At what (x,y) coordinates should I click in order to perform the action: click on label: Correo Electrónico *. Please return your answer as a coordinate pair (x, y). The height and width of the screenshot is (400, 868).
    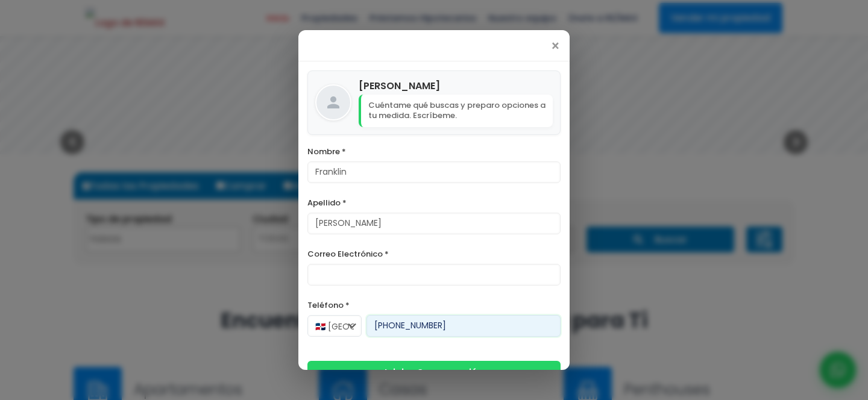
    Looking at the image, I should click on (434, 254).